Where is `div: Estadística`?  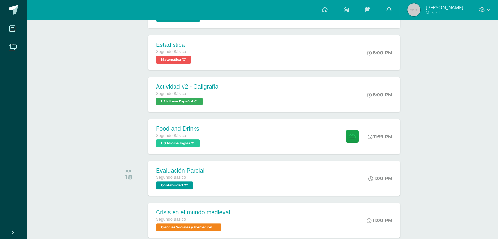
div: Estadística is located at coordinates (174, 45).